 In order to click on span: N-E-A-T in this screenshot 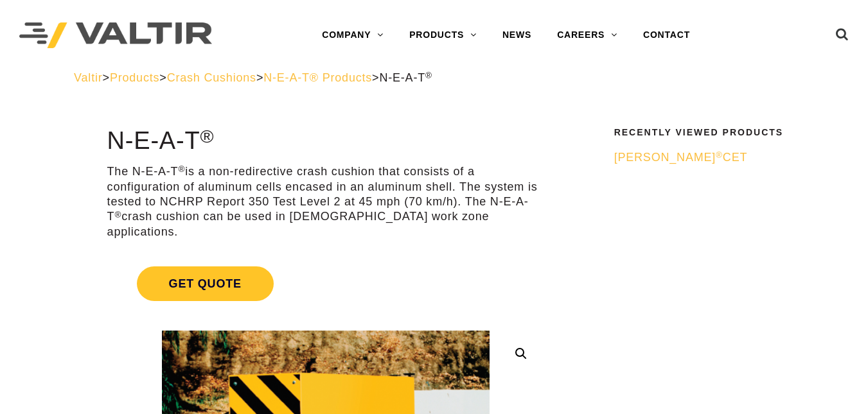, I will do `click(405, 77)`.